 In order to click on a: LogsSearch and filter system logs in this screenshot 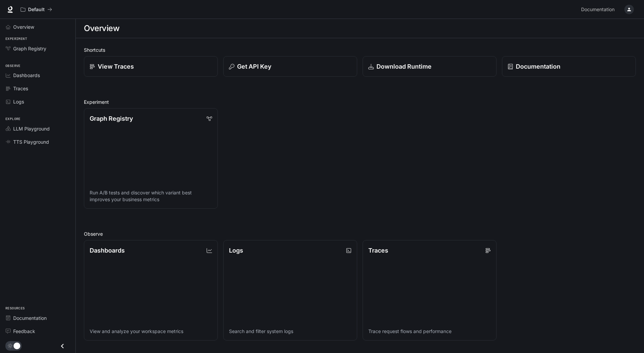, I will do `click(290, 290)`.